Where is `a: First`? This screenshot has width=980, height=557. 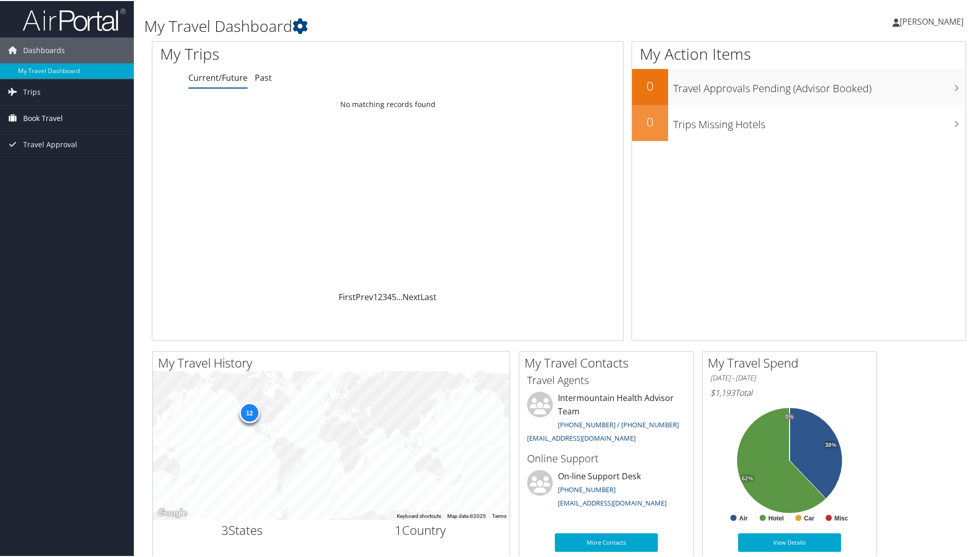
a: First is located at coordinates (347, 296).